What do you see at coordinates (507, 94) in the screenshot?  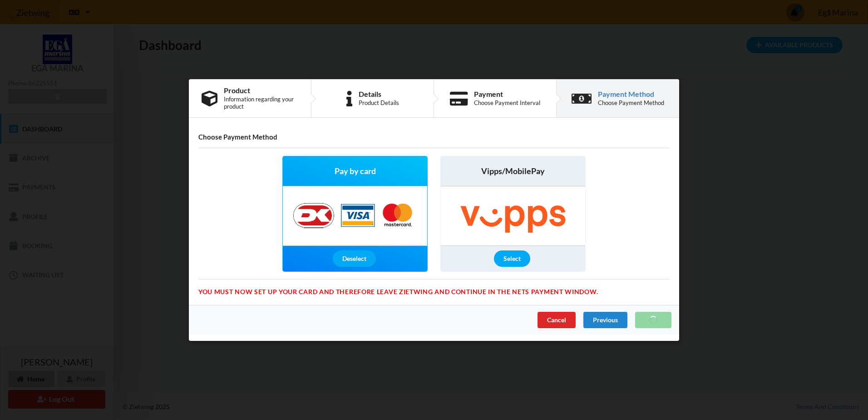 I see `div: Payment` at bounding box center [507, 94].